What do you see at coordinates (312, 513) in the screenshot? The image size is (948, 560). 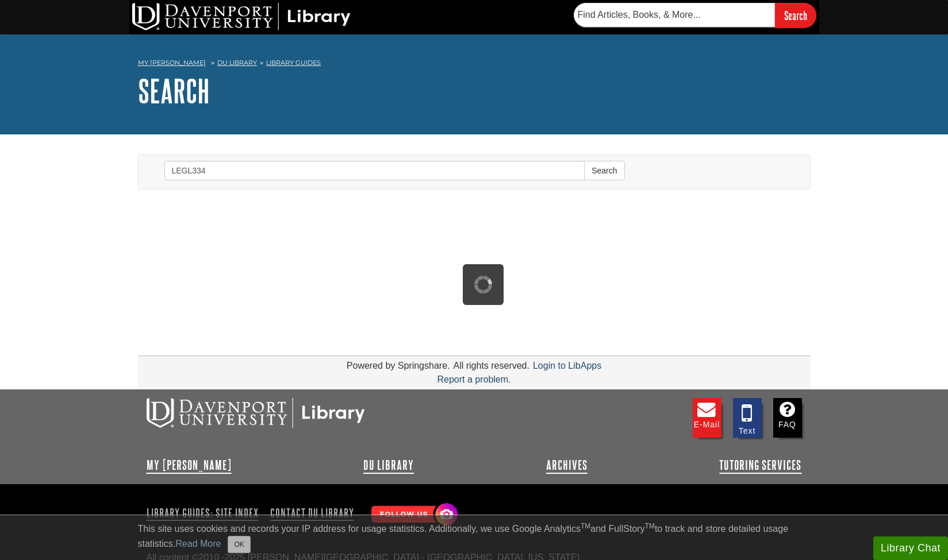 I see `a: Contact DU Library` at bounding box center [312, 513].